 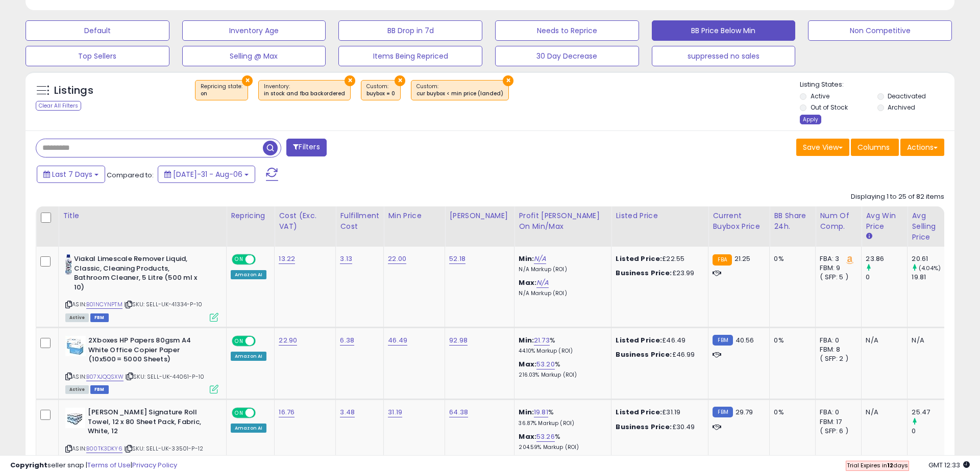 I want to click on a: 22.90, so click(x=288, y=340).